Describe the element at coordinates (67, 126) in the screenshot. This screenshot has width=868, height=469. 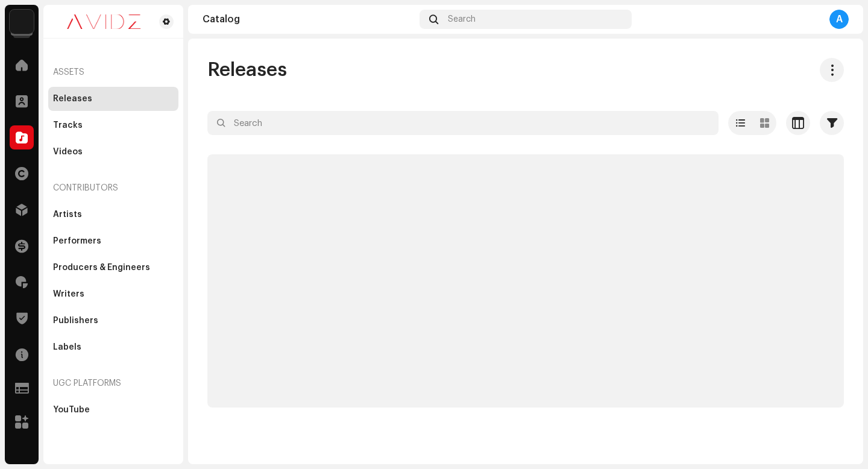
I see `div: Tracks` at that location.